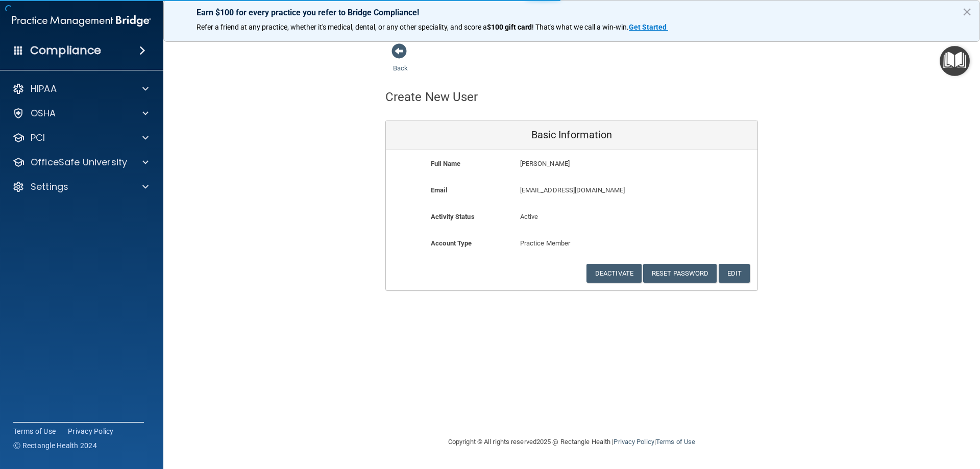  Describe the element at coordinates (43, 113) in the screenshot. I see `p: OSHA` at that location.